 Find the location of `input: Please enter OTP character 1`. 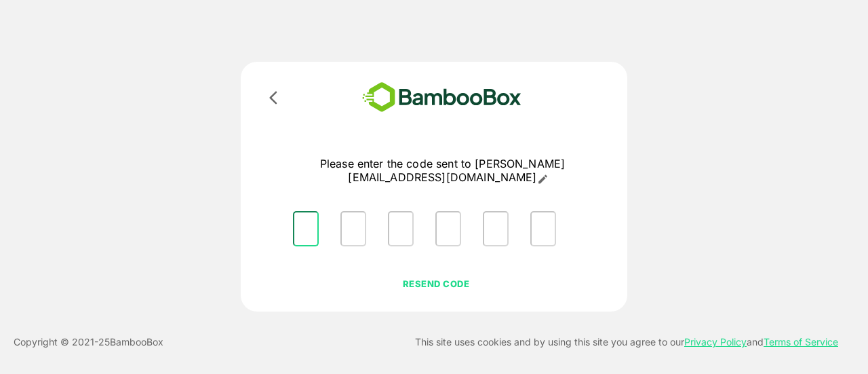

input: Please enter OTP character 1 is located at coordinates (306, 229).